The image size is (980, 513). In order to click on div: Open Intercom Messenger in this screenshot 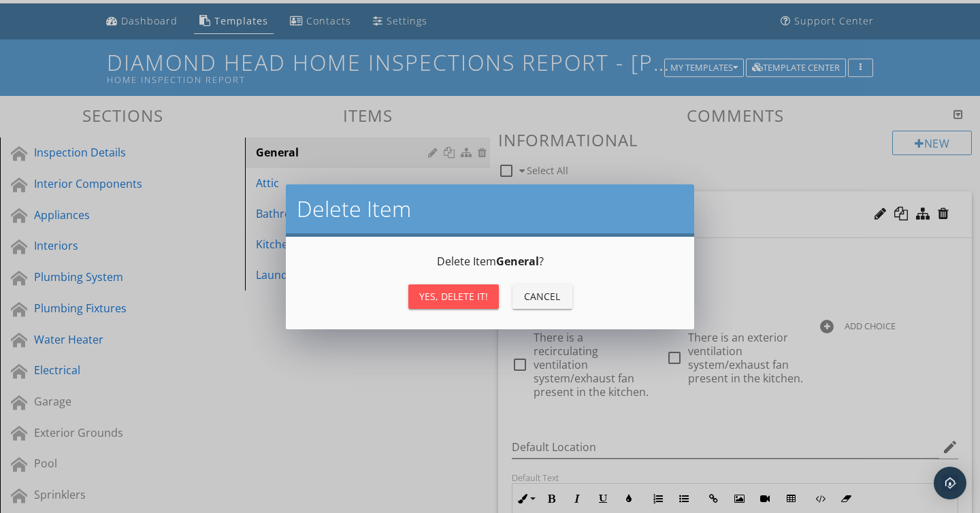, I will do `click(950, 483)`.